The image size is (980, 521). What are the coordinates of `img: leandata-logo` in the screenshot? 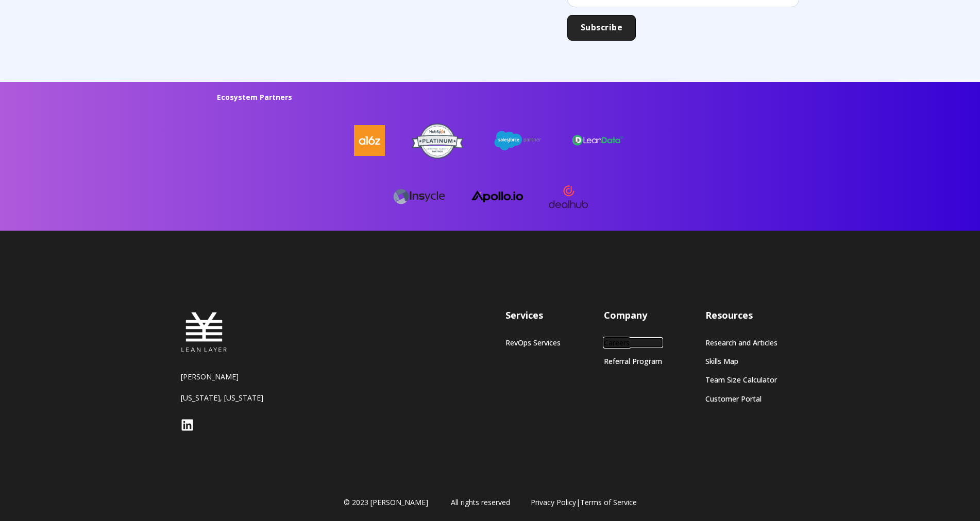 It's located at (598, 141).